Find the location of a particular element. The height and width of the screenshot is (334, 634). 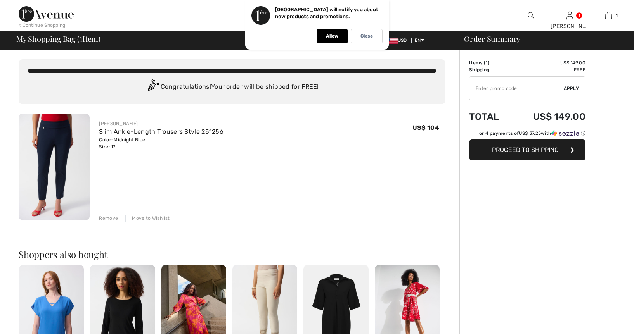

img: US Dollar is located at coordinates (391, 41).